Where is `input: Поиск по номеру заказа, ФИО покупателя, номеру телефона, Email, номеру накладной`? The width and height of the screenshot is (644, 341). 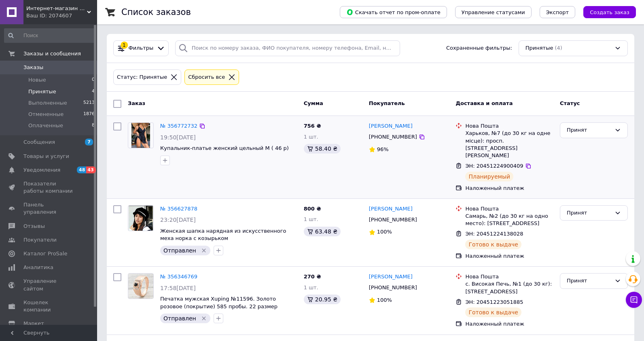
input: Поиск по номеру заказа, ФИО покупателя, номеру телефона, Email, номеру накладной is located at coordinates (288, 48).